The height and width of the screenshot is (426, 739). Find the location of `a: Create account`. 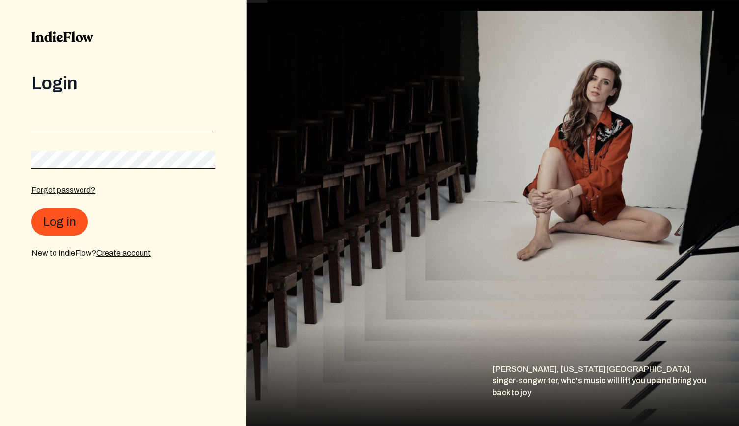

a: Create account is located at coordinates (123, 253).